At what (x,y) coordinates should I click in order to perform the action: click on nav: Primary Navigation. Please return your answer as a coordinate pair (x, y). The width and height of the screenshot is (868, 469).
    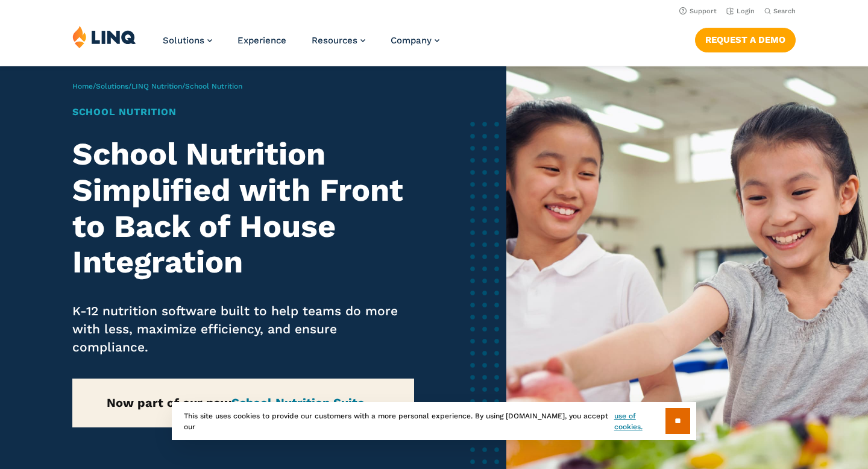
    Looking at the image, I should click on (301, 45).